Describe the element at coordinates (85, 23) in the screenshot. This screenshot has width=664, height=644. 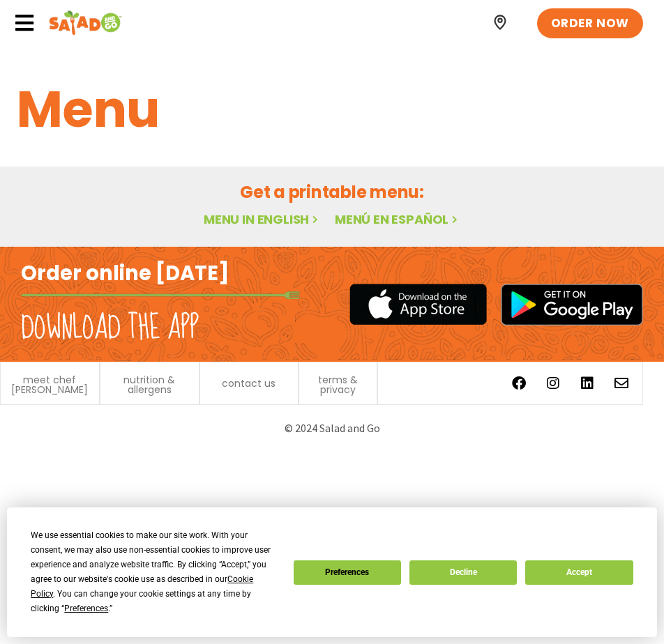
I see `img: Header logo` at that location.